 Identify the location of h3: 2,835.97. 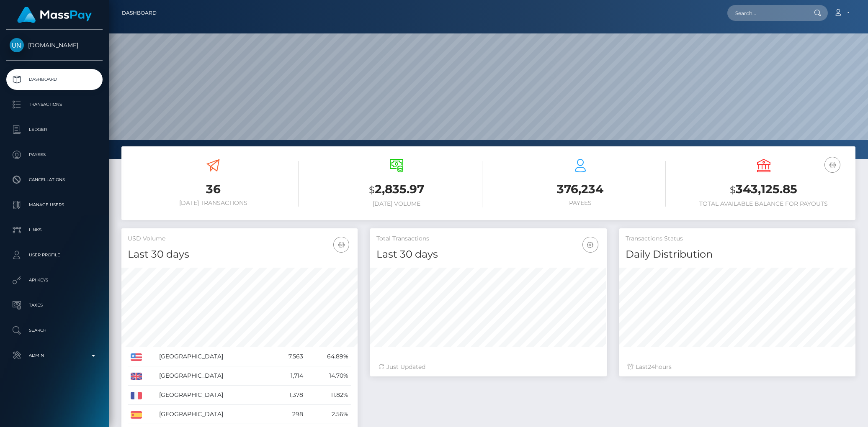
(396, 190).